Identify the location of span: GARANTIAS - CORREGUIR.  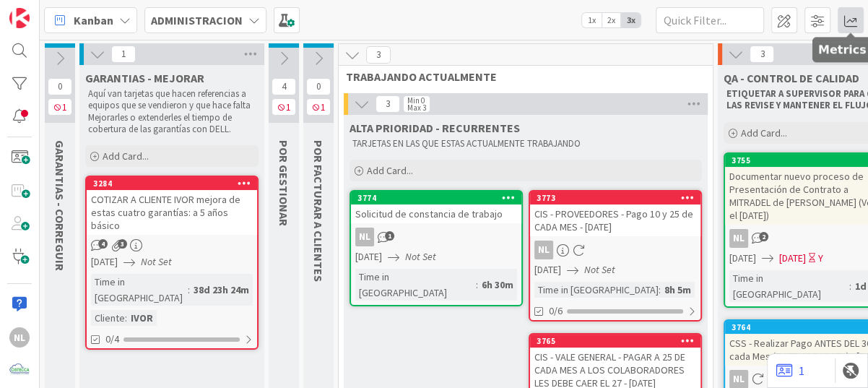
(60, 205).